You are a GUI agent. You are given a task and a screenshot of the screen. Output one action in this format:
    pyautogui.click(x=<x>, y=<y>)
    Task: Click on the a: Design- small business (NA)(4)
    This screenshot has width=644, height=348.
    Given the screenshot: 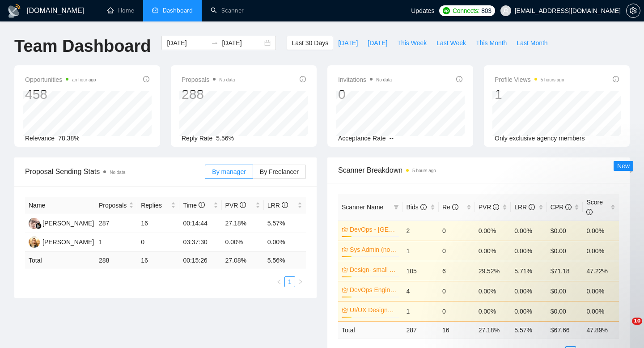 What is the action you would take?
    pyautogui.click(x=374, y=270)
    